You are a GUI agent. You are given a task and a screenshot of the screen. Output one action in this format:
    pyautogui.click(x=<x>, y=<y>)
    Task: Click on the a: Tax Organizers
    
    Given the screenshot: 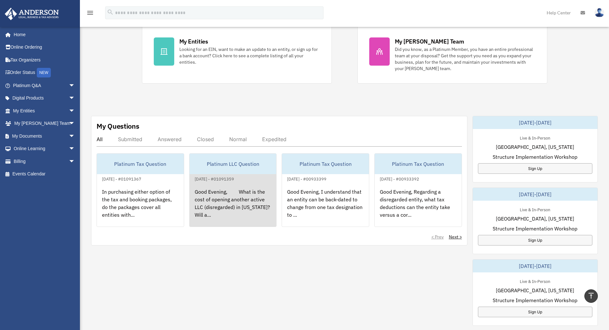 What is the action you would take?
    pyautogui.click(x=44, y=60)
    